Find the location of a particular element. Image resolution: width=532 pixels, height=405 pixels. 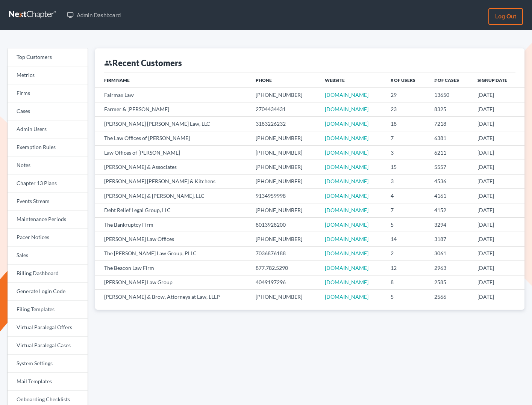

a: Mail Templates is located at coordinates (47, 382).